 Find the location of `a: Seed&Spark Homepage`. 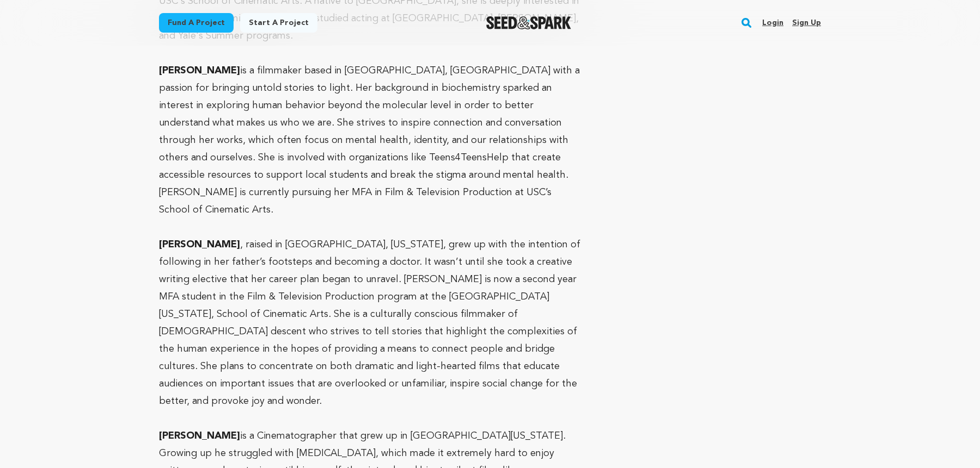

a: Seed&Spark Homepage is located at coordinates (529, 23).